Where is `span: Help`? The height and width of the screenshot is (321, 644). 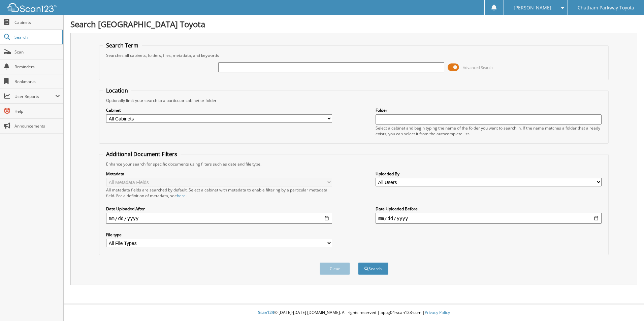 span: Help is located at coordinates (37, 111).